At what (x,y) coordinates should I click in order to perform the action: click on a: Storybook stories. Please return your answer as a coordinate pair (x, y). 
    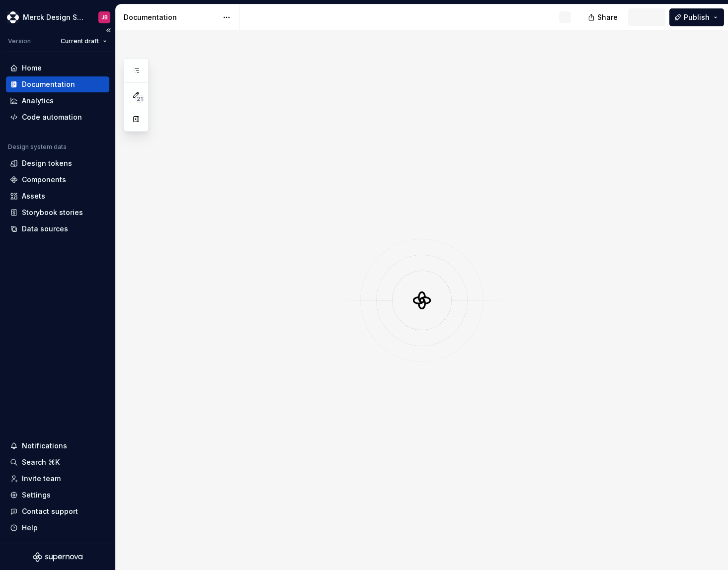
    Looking at the image, I should click on (58, 213).